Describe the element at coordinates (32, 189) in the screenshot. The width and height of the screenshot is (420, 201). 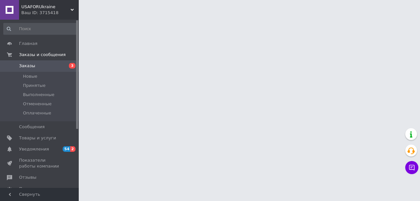
I see `span: Покупатели` at that location.